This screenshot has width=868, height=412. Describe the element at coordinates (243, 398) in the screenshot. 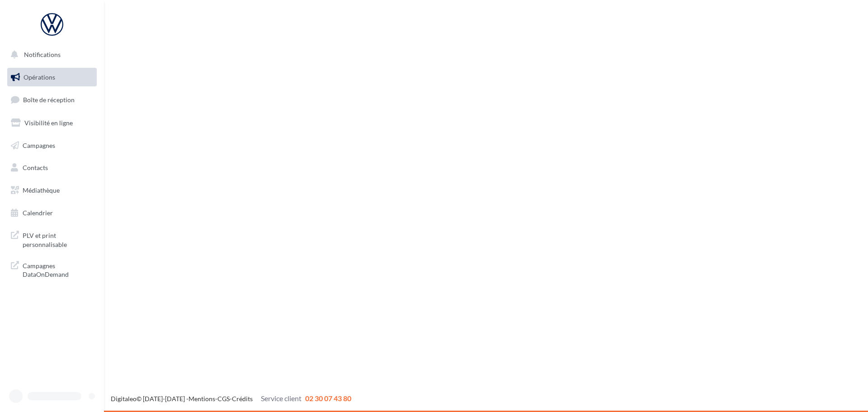

I see `a: Crédits` at that location.